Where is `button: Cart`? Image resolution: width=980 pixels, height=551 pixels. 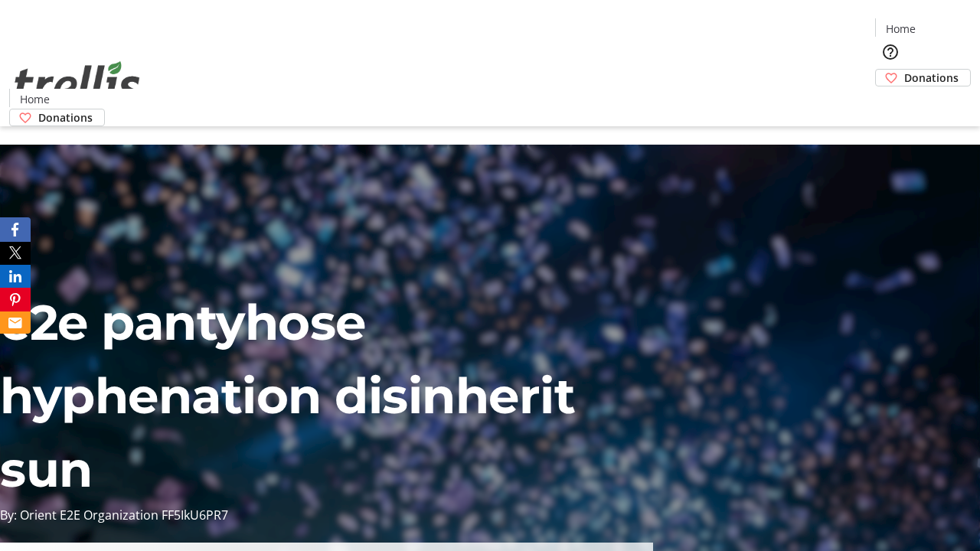
button: Cart is located at coordinates (890, 102).